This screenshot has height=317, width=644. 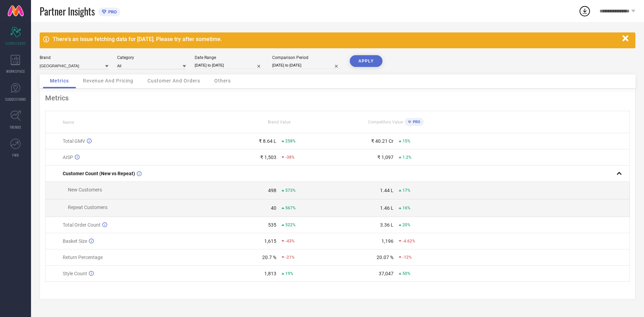 What do you see at coordinates (269, 257) in the screenshot?
I see `div: 20.7 %` at bounding box center [269, 257].